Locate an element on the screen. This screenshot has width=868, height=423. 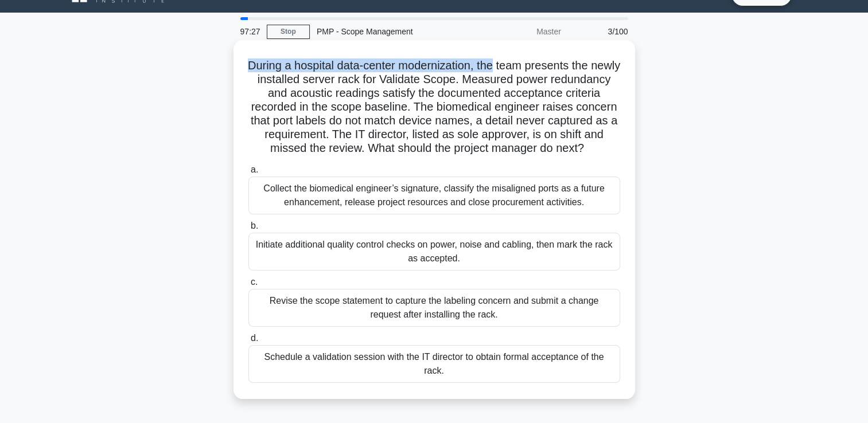
div: PMP - Scope Management is located at coordinates (388, 32).